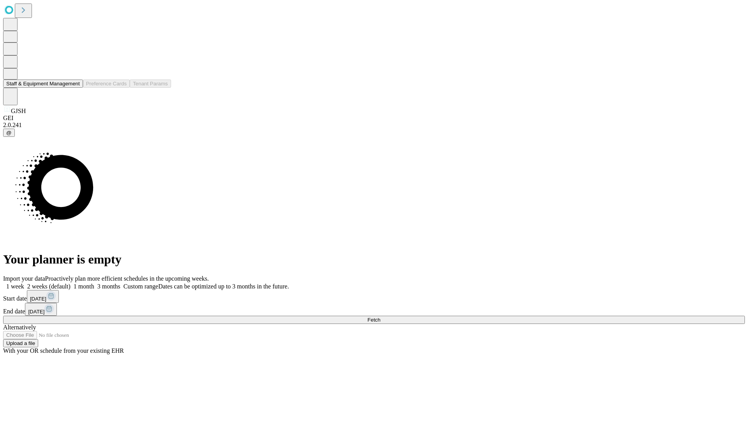  Describe the element at coordinates (127, 278) in the screenshot. I see `span: Proactively plan more efficient schedules in the upcoming weeks.` at that location.